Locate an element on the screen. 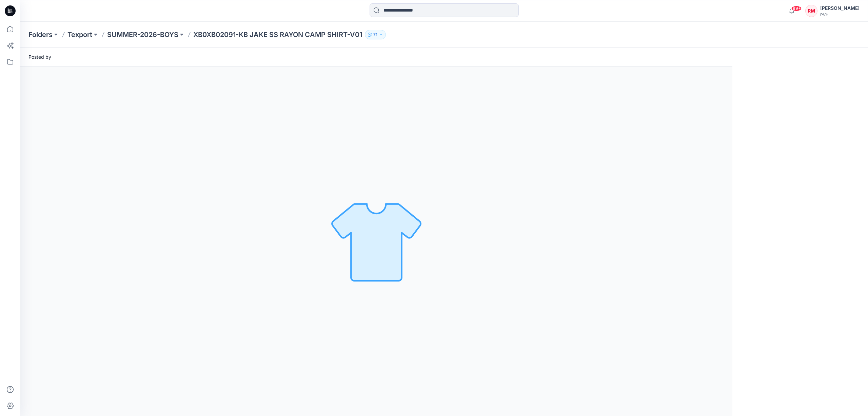 This screenshot has width=868, height=416. a: Texport is located at coordinates (80, 34).